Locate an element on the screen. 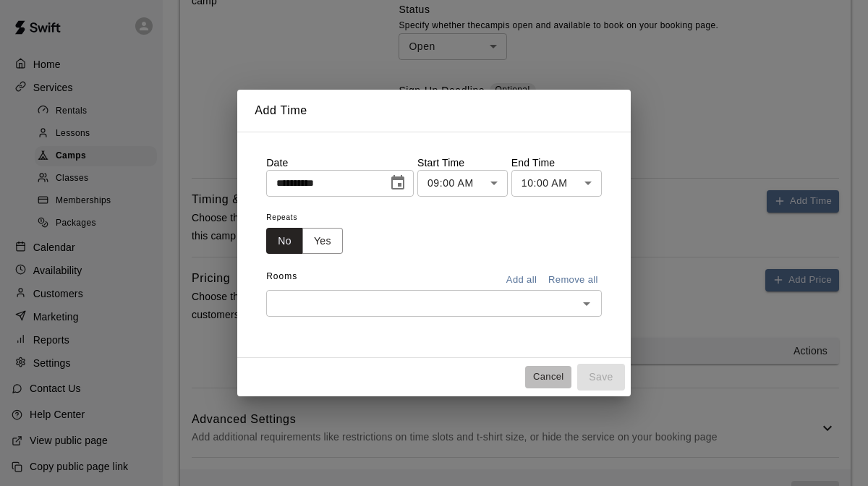 The image size is (868, 486). button: Open is located at coordinates (587, 304).